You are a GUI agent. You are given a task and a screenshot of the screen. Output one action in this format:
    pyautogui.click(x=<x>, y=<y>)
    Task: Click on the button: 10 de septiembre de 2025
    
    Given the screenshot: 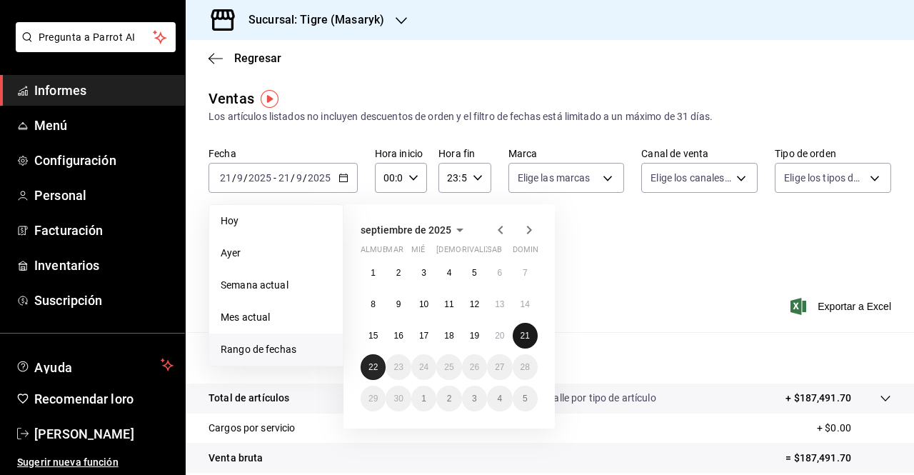 What is the action you would take?
    pyautogui.click(x=423, y=304)
    